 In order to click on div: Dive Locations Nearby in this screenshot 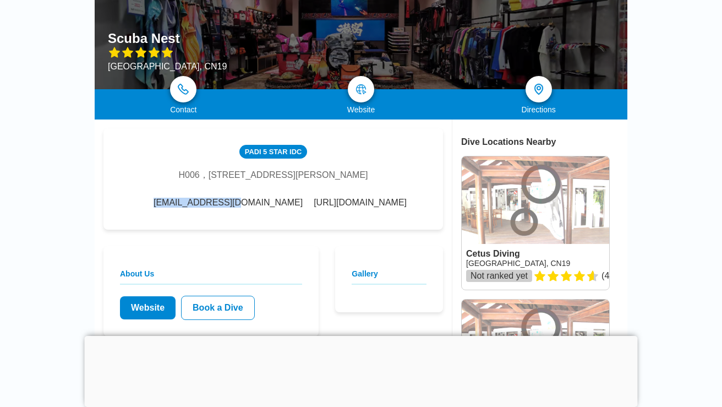, I will do `click(545, 142)`.